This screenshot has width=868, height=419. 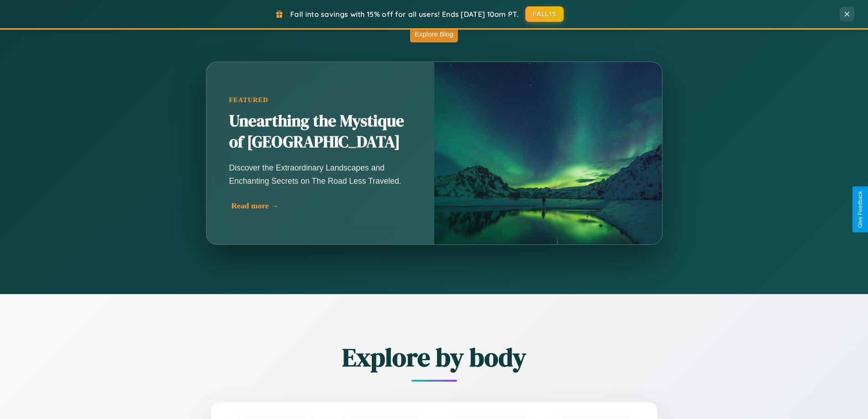 I want to click on div: Give Feedback, so click(x=860, y=209).